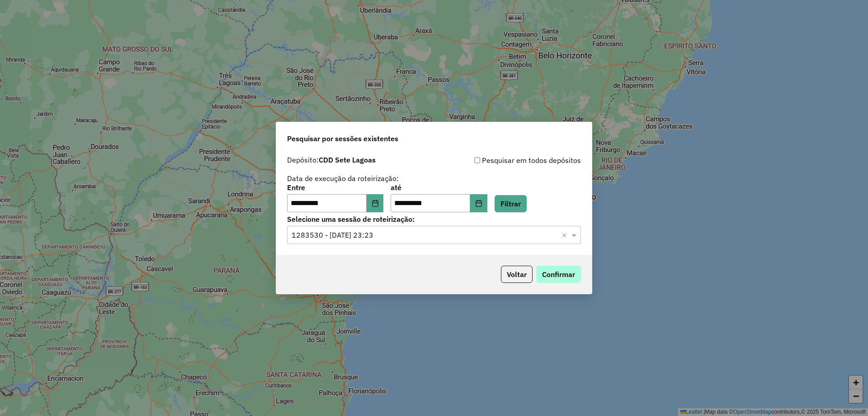 This screenshot has width=868, height=416. What do you see at coordinates (507, 160) in the screenshot?
I see `div: Pesquisar em todos depósitos` at bounding box center [507, 160].